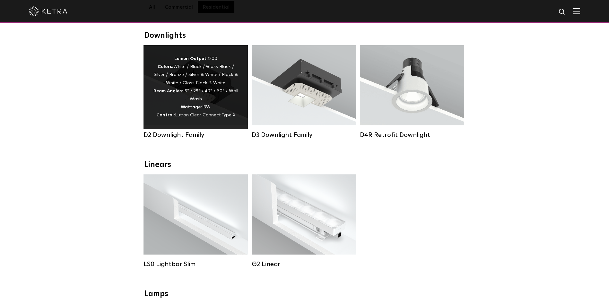 This screenshot has height=302, width=609. Describe the element at coordinates (305, 165) in the screenshot. I see `div: Linears` at that location.